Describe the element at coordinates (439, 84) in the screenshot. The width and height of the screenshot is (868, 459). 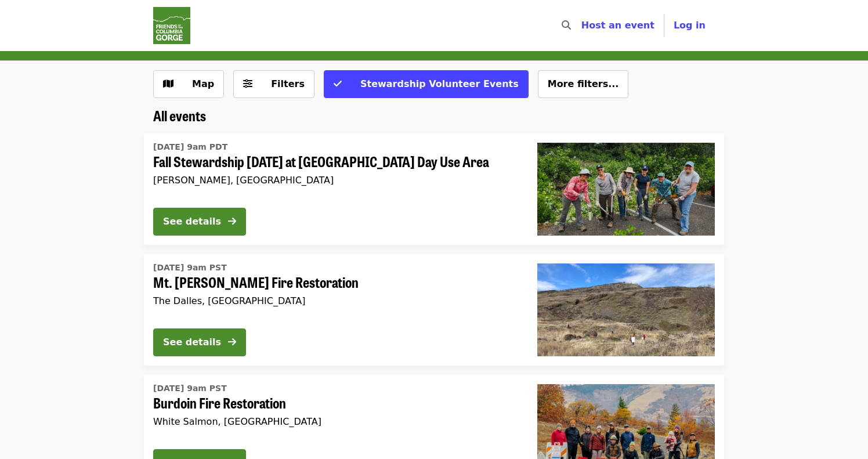
I see `span: Stewardship Volunteer Events` at that location.